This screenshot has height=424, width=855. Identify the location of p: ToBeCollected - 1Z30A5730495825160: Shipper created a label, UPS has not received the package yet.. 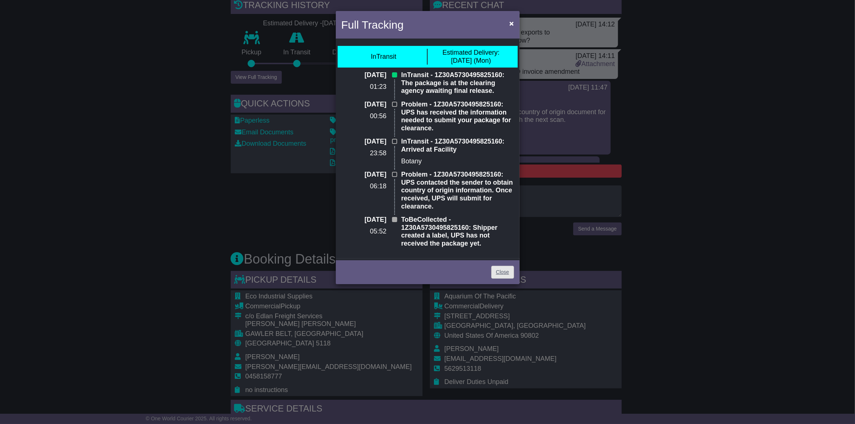
(457, 232).